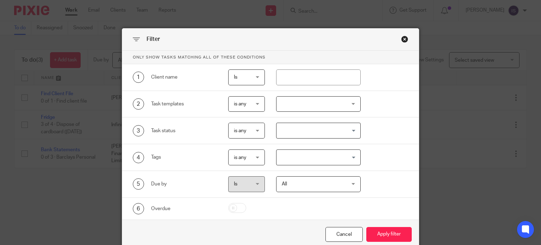  Describe the element at coordinates (138, 184) in the screenshot. I see `div: 5` at that location.